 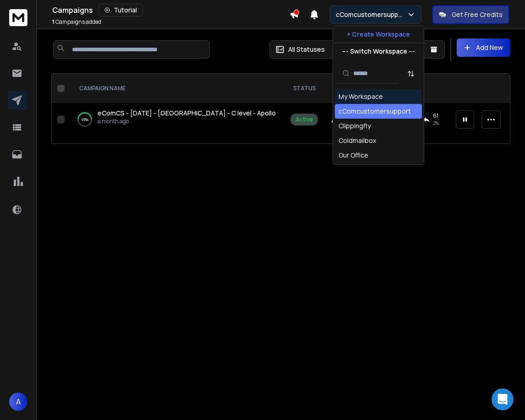 I want to click on span: A, so click(x=18, y=401).